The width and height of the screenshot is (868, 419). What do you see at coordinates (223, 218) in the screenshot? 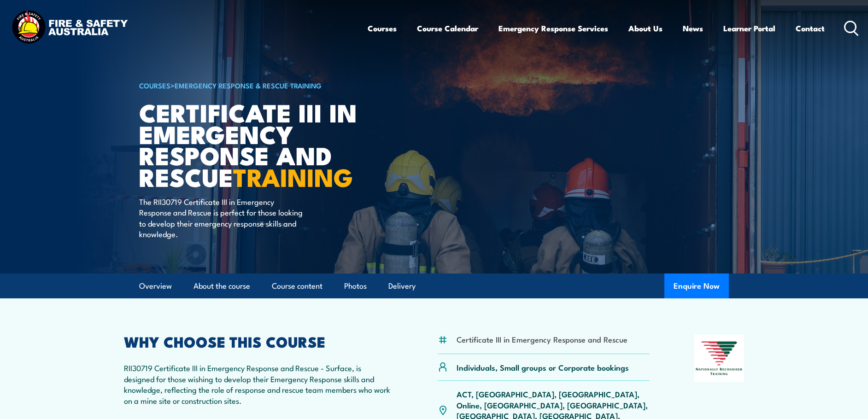
I see `p: The RII30719 Certificate III in Emergency Response and Rescue is perfect for those looking to dev...` at bounding box center [223, 218].